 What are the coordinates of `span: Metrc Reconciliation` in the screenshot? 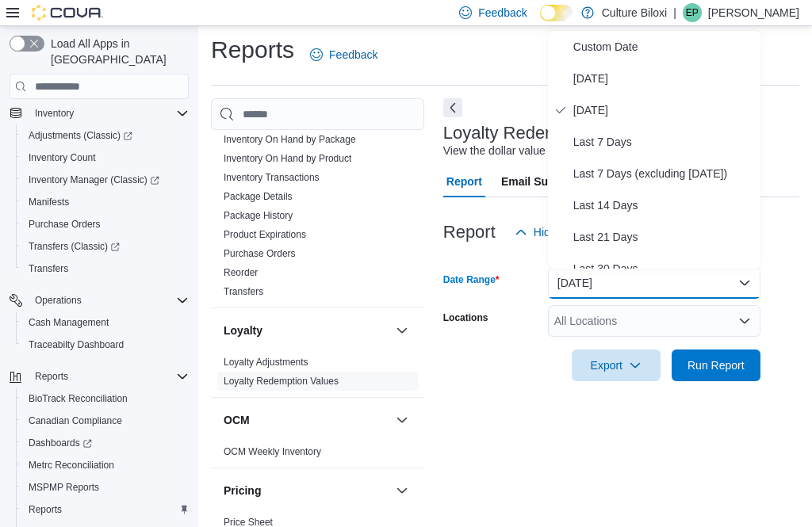 It's located at (72, 466).